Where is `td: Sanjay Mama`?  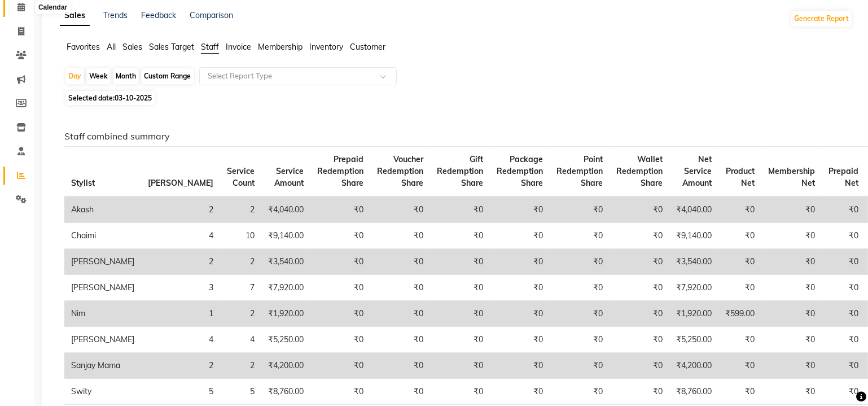
td: Sanjay Mama is located at coordinates (102, 366).